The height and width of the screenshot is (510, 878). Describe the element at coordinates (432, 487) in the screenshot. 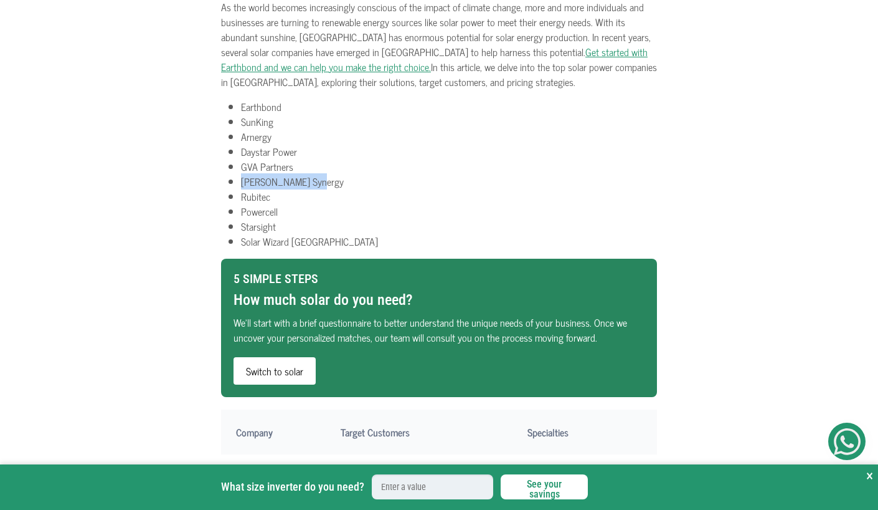

I see `input: Enter a value` at that location.